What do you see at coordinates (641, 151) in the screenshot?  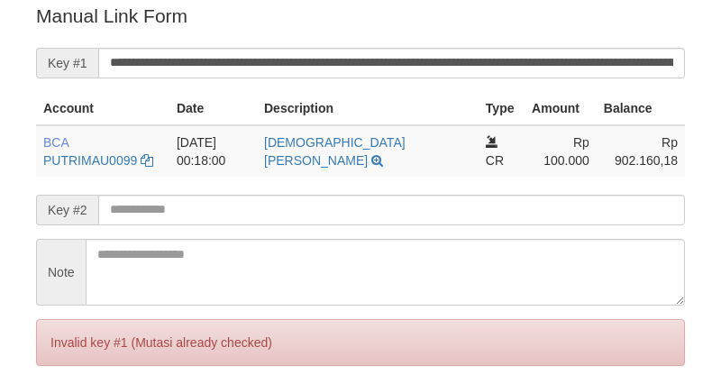 I see `td: Rp 902.160,18` at bounding box center [641, 151].